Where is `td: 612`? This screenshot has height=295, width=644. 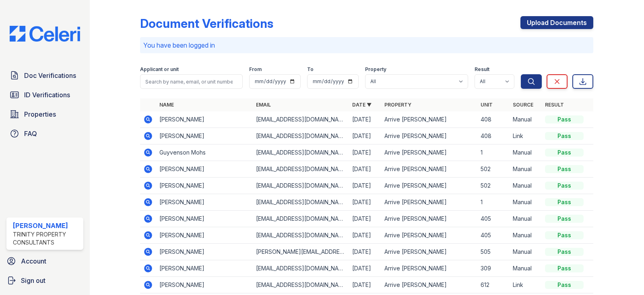
td: 612 is located at coordinates (494, 285).